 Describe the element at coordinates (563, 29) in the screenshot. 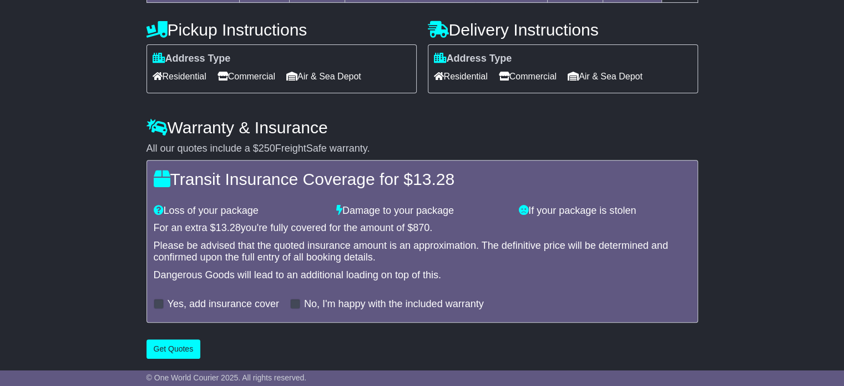

I see `h4: Delivery Instructions` at that location.